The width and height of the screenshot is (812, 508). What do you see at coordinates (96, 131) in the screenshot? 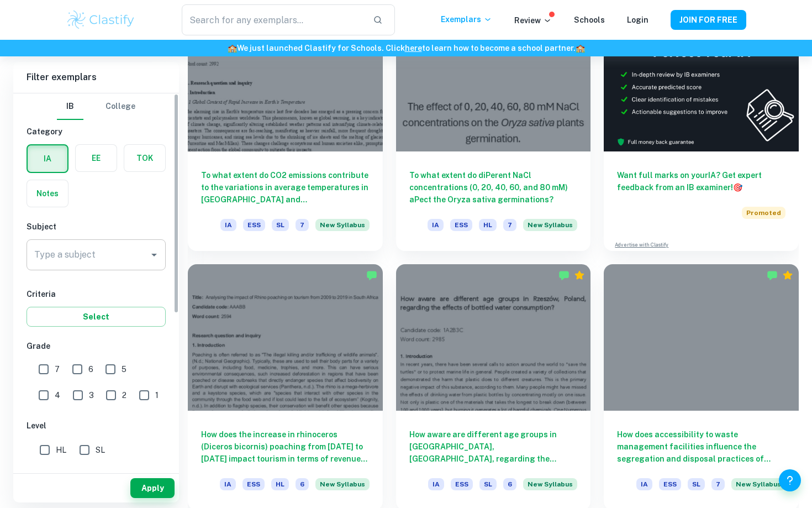
I see `h6: Category` at bounding box center [96, 131].